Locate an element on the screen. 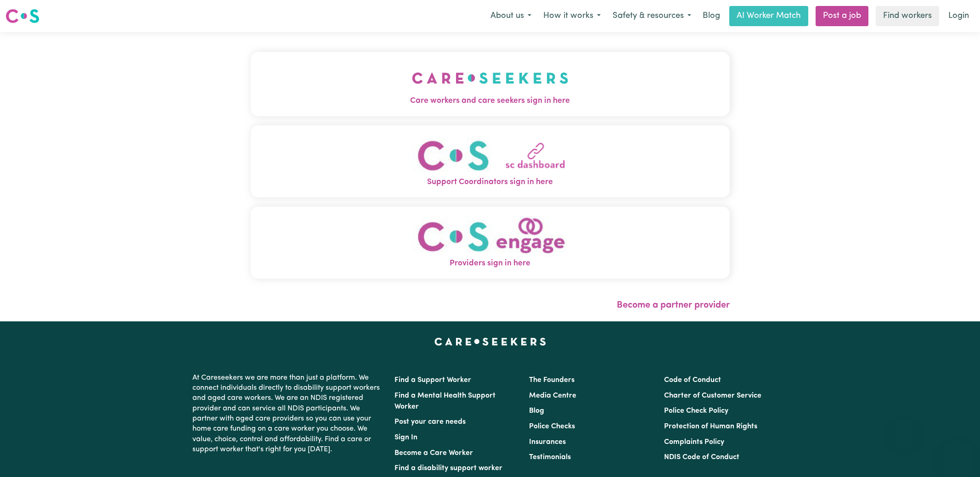 This screenshot has height=477, width=980. a: AI Worker Match is located at coordinates (768, 16).